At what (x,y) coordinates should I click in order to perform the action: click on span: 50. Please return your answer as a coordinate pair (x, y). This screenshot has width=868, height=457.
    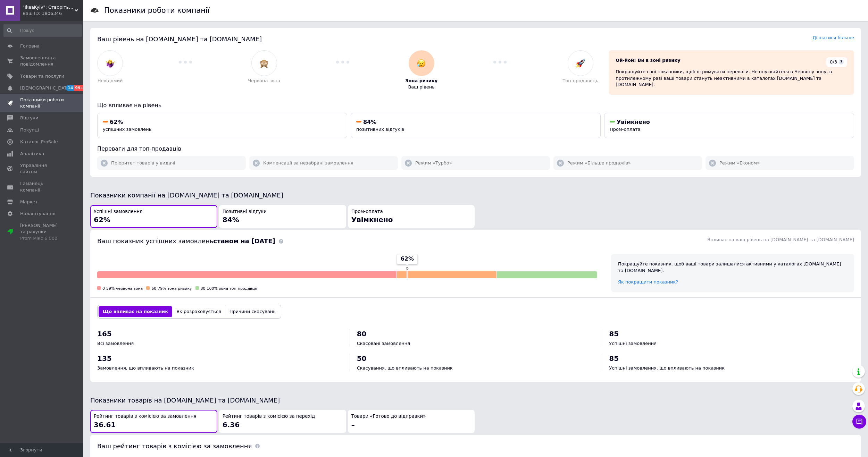
    Looking at the image, I should click on (362, 358).